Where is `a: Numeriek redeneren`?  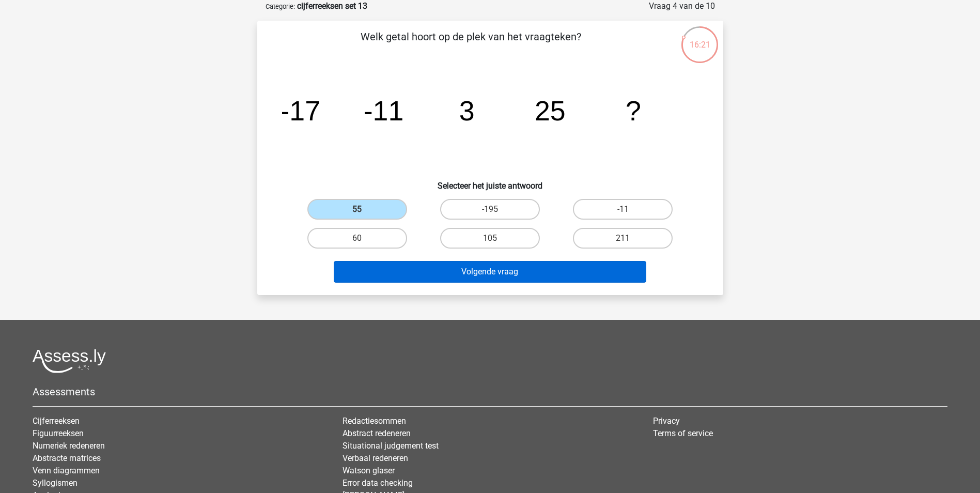 a: Numeriek redeneren is located at coordinates (68, 445).